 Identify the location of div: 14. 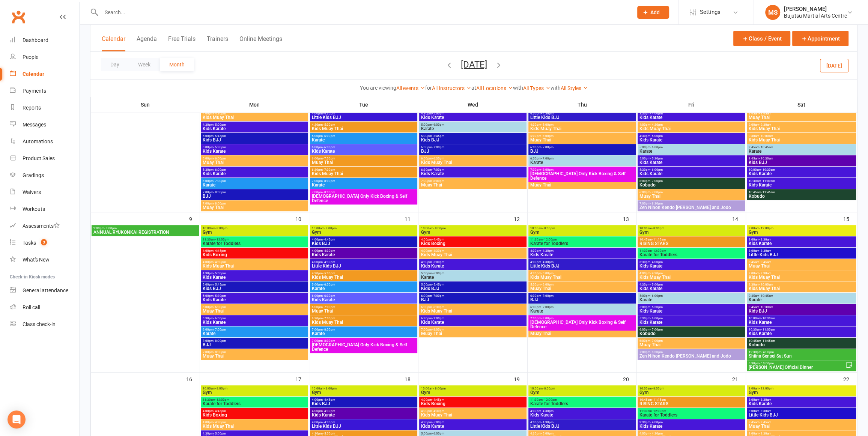
(739, 219).